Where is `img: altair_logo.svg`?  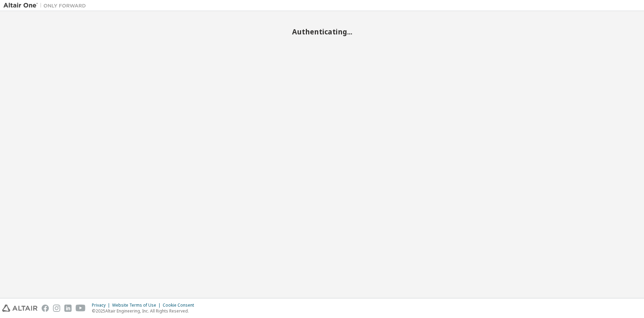 img: altair_logo.svg is located at coordinates (20, 308).